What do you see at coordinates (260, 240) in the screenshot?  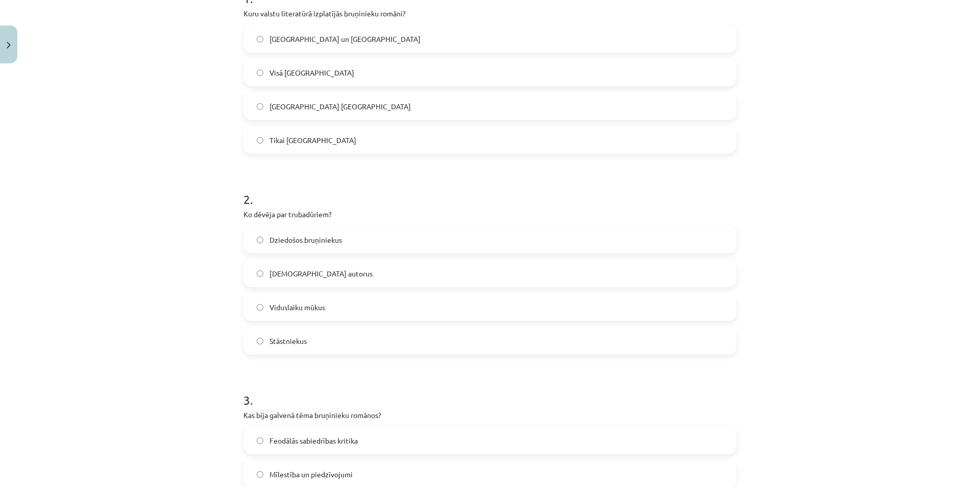 I see `input: Dziedošos bruņiniekus` at bounding box center [260, 240].